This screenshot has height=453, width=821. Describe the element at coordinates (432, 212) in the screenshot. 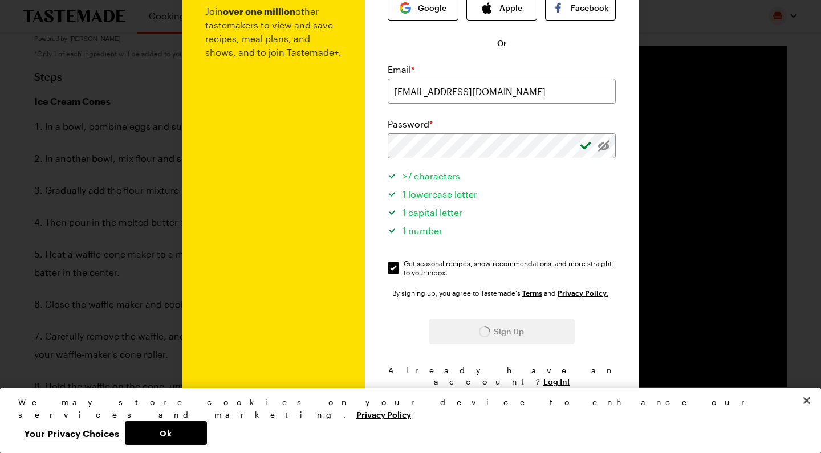

I see `span: 1 capital letter` at that location.